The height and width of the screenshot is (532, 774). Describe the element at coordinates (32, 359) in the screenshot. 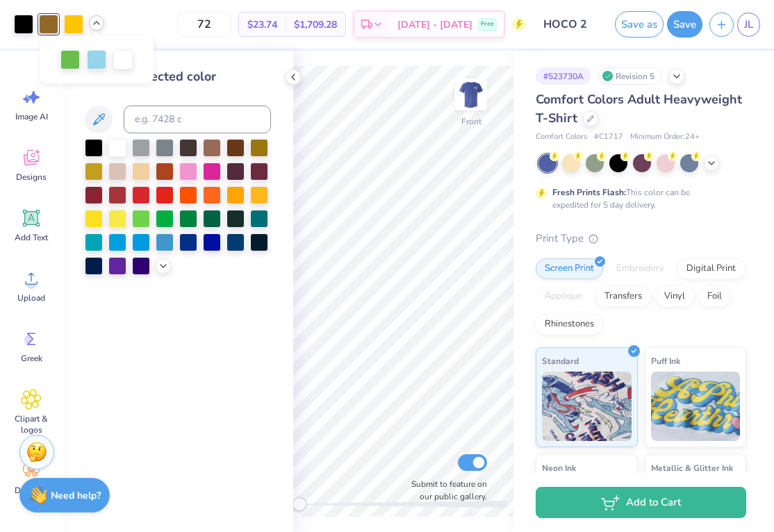

I see `span: Greek` at that location.